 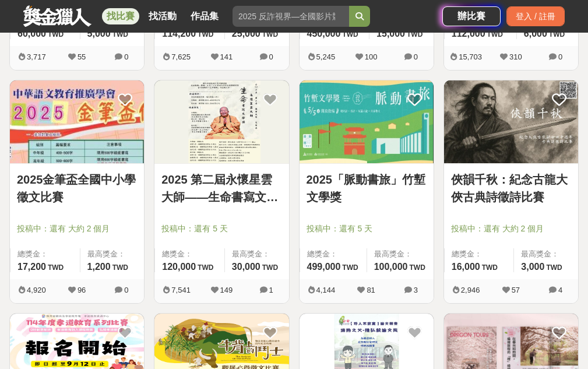 I want to click on span: 100, so click(x=372, y=56).